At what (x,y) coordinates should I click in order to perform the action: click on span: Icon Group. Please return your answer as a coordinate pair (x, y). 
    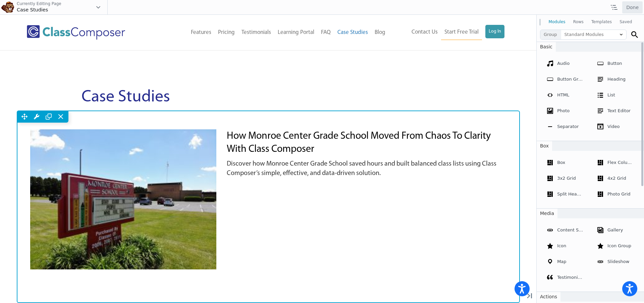
    Looking at the image, I should click on (620, 245).